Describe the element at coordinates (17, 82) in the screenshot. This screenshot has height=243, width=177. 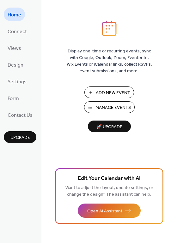
I see `span: Settings` at that location.